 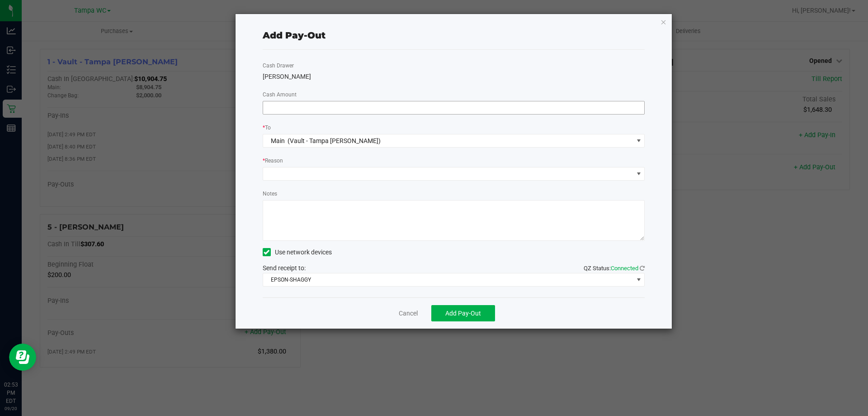 What do you see at coordinates (278, 141) in the screenshot?
I see `span: Main` at bounding box center [278, 141].